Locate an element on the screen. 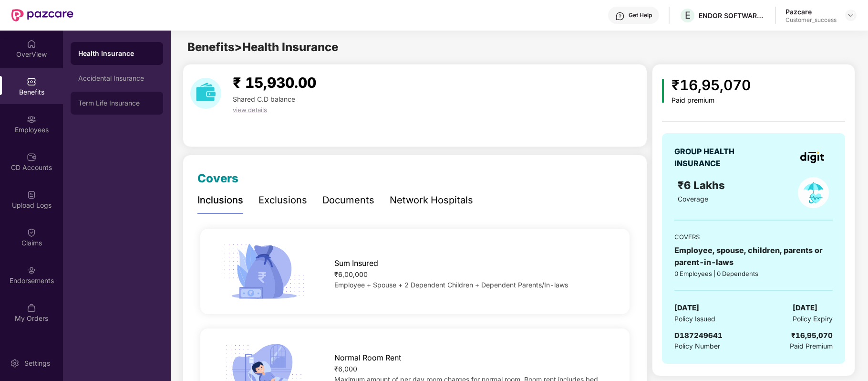 This screenshot has width=868, height=381. div: Customer_success is located at coordinates (810, 20).